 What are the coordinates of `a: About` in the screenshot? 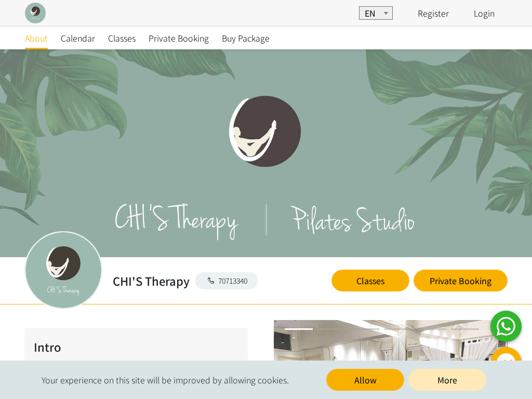 It's located at (36, 38).